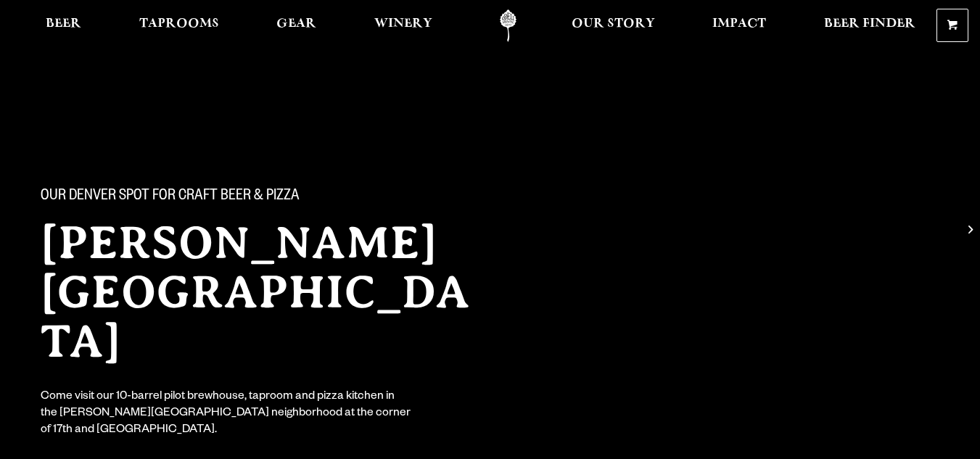 Image resolution: width=980 pixels, height=459 pixels. What do you see at coordinates (403, 24) in the screenshot?
I see `span: Winery` at bounding box center [403, 24].